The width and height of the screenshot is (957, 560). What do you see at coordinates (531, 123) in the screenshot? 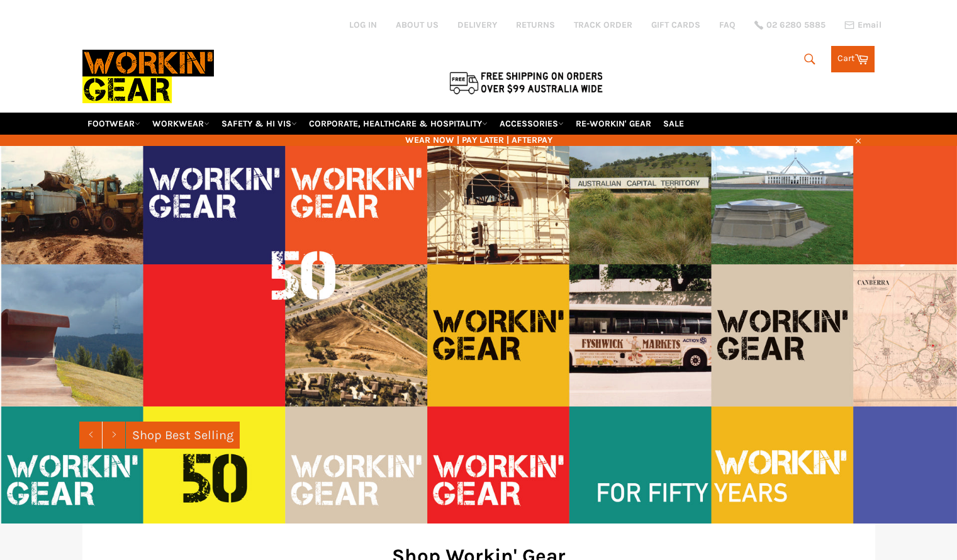
I see `a: ACCESSORIES` at bounding box center [531, 123].